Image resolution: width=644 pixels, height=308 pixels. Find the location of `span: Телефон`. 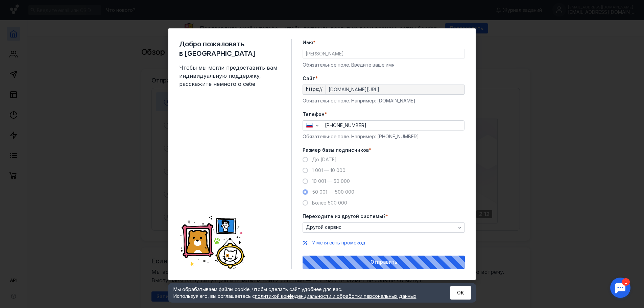

span: Телефон is located at coordinates (313, 114).